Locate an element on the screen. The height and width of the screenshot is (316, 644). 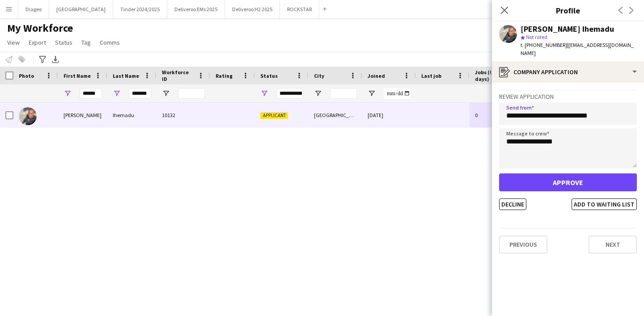
span: Last Name is located at coordinates (125, 76).